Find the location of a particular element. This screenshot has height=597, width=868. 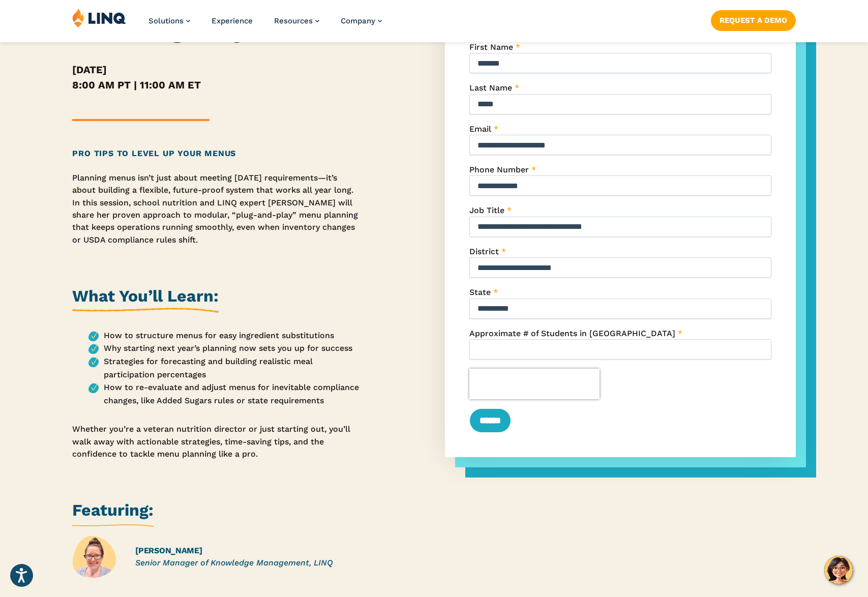

span: Experience is located at coordinates (232, 21).